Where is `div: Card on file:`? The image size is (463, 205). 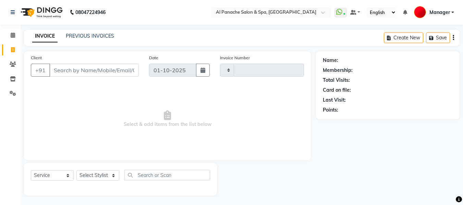 div: Card on file: is located at coordinates (337, 90).